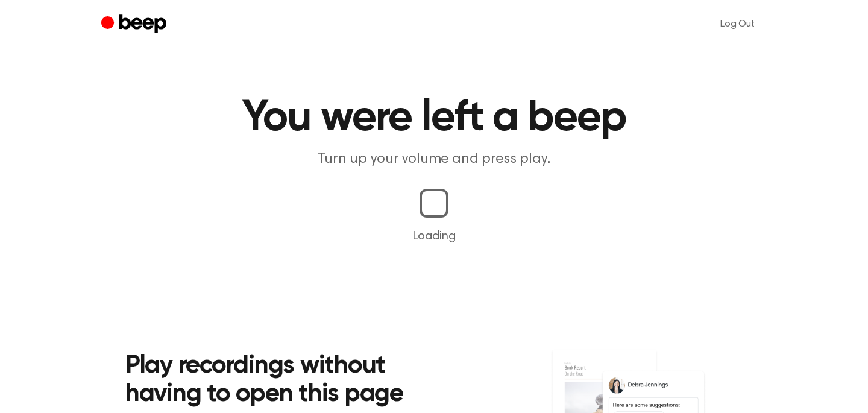 This screenshot has height=413, width=868. Describe the element at coordinates (737, 24) in the screenshot. I see `a: Log Out` at that location.